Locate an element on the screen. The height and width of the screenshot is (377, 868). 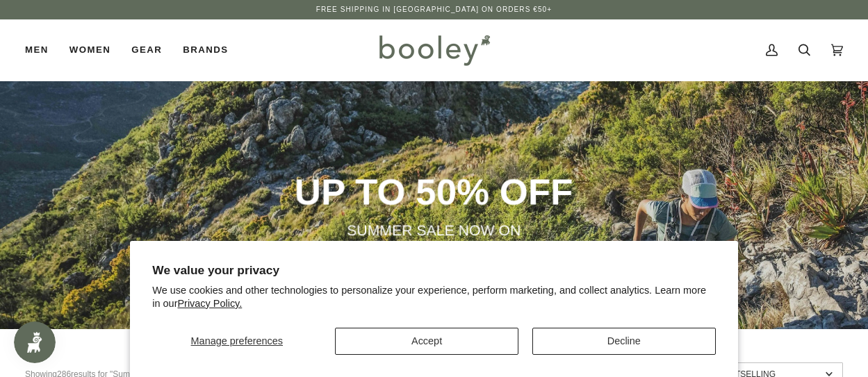
div: Men is located at coordinates (42, 50).